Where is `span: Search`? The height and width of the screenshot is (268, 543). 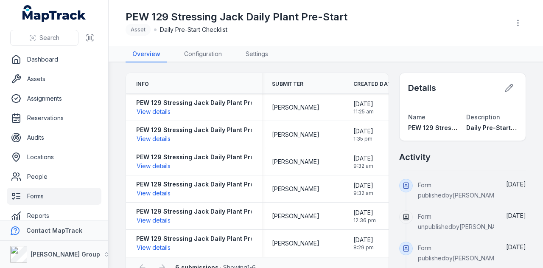 span: Search is located at coordinates (49, 38).